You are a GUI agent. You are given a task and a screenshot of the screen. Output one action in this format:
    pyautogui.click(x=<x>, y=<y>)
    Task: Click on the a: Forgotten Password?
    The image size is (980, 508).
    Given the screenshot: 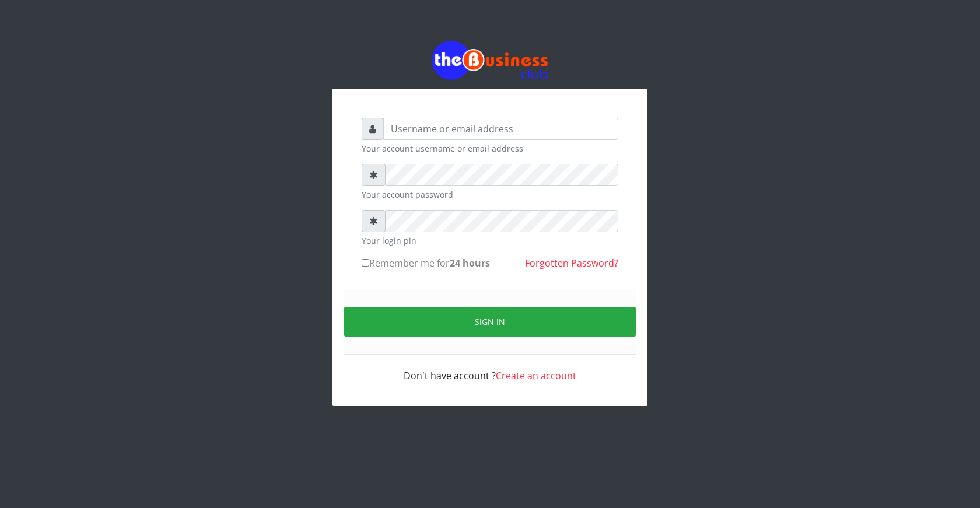 What is the action you would take?
    pyautogui.click(x=571, y=263)
    